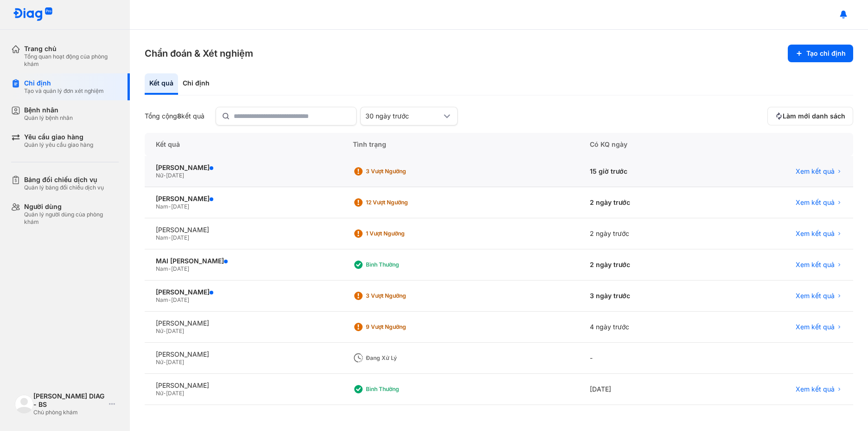  What do you see at coordinates (811, 116) in the screenshot?
I see `button: Làm mới danh sách` at bounding box center [811, 116].